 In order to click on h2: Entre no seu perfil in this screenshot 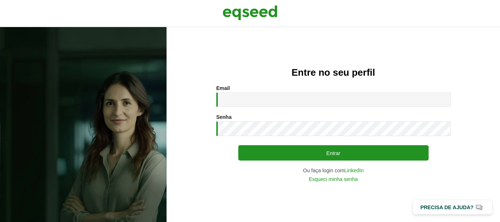, I will do `click(333, 72)`.